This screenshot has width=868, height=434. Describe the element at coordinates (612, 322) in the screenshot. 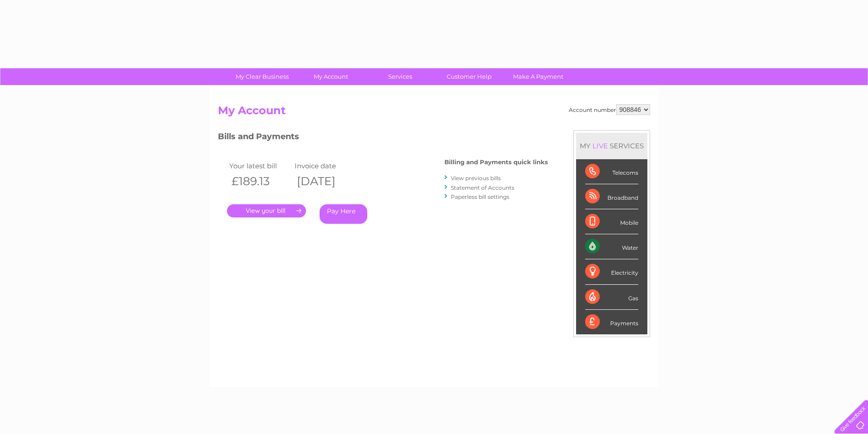

I see `div: Payments` at that location.